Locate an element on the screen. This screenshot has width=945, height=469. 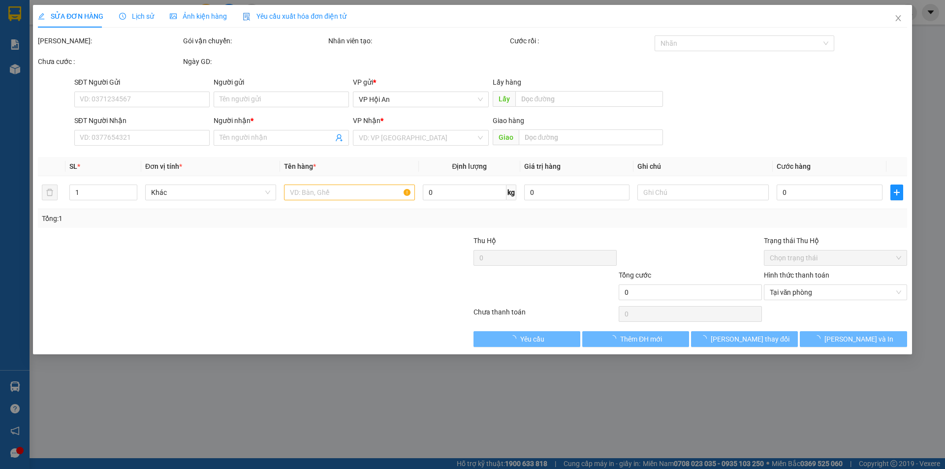
div: VP gửi is located at coordinates (421, 82).